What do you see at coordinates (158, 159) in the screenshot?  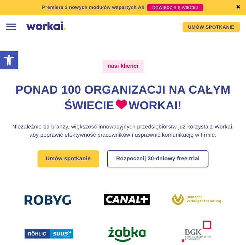 I see `a: Rozpocznij 30-dniowy free trial` at bounding box center [158, 159].